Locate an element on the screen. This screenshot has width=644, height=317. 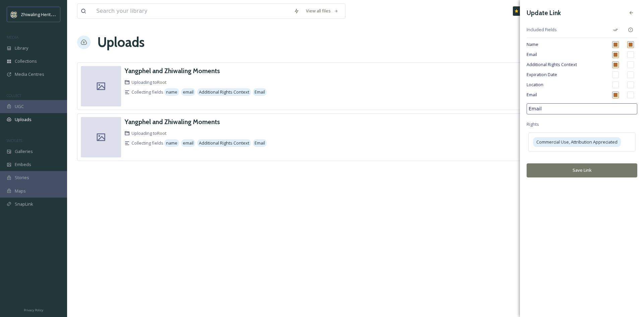
span: Location is located at coordinates (567, 85).